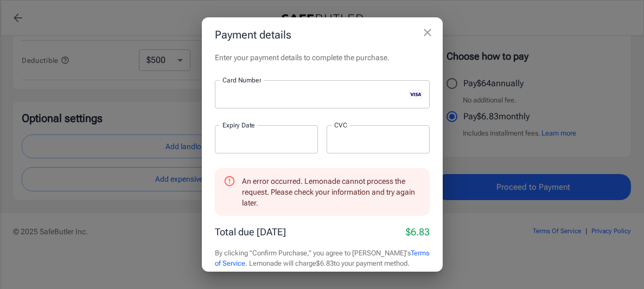  I want to click on button: close, so click(427, 32).